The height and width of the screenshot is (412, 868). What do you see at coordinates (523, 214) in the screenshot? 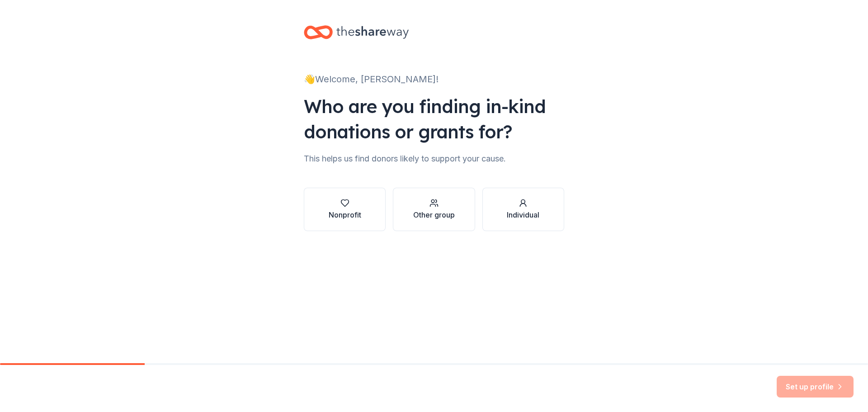
I see `div: Individual` at bounding box center [523, 214].